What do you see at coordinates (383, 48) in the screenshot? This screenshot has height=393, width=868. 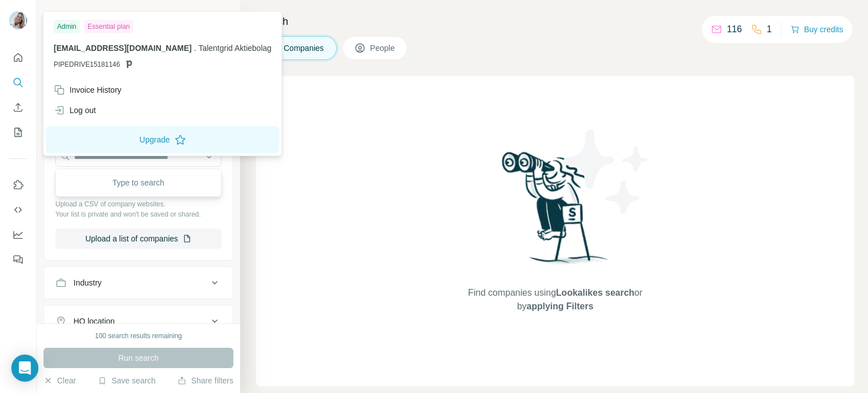 I see `span: People` at bounding box center [383, 48].